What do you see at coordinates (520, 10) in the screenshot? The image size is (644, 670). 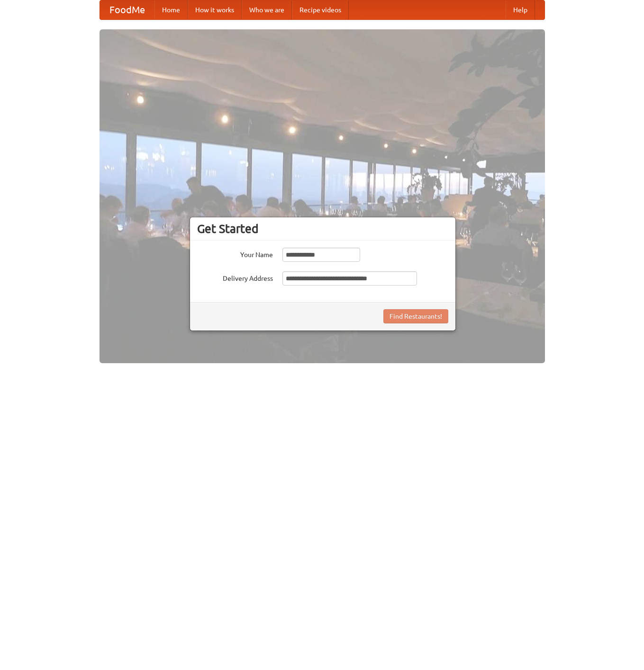 I see `a: Help` at bounding box center [520, 10].